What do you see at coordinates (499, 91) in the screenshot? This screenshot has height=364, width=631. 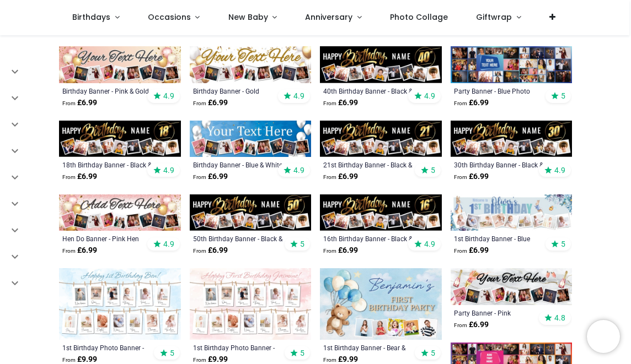 I see `div: Party Banner - Blue Photo Collage` at bounding box center [499, 91].